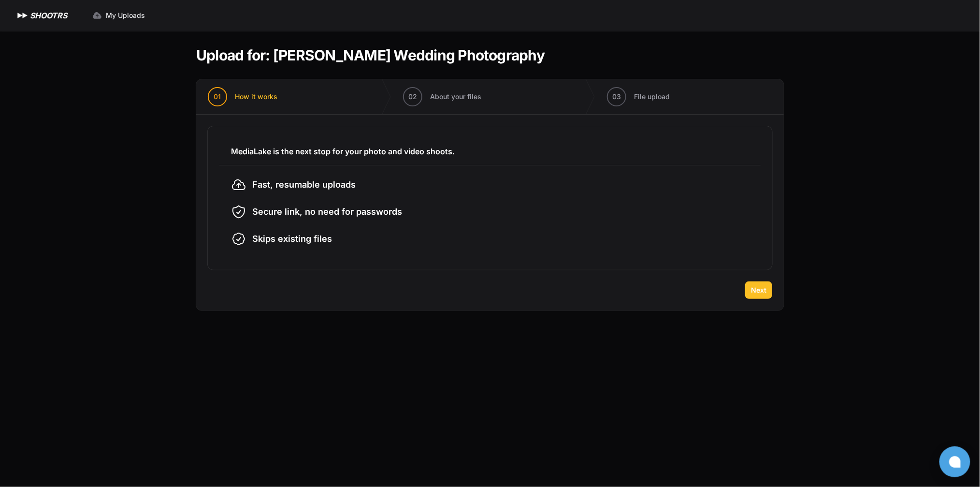 The width and height of the screenshot is (980, 487). Describe the element at coordinates (41, 16) in the screenshot. I see `a: SHOOTRS SHOOTRS` at that location.